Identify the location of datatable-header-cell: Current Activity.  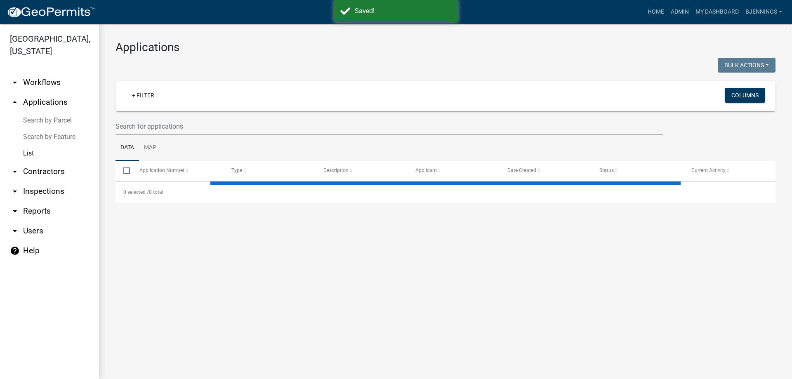
(729, 171).